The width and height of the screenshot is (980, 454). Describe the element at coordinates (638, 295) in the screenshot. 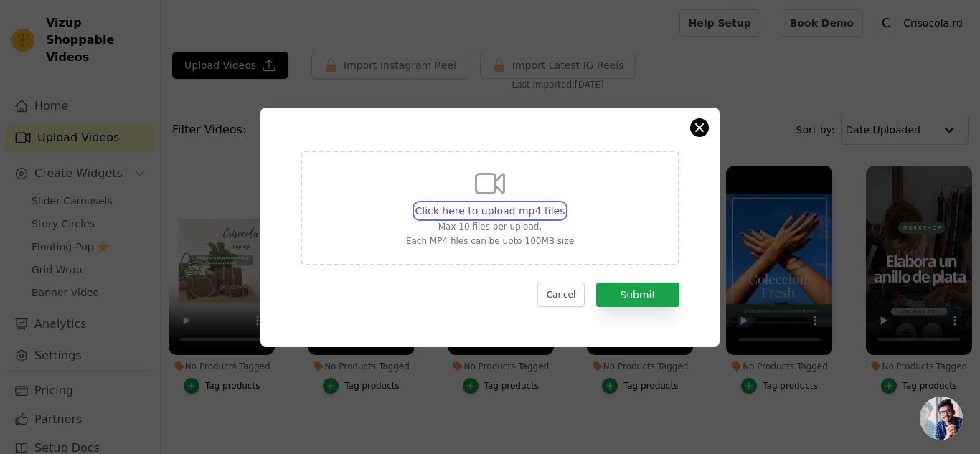

I see `button: Submit` at that location.